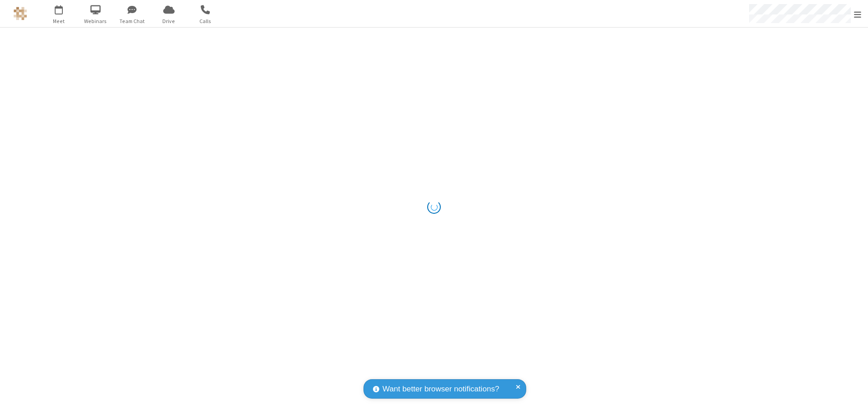  What do you see at coordinates (169, 21) in the screenshot?
I see `span: Drive` at bounding box center [169, 21].